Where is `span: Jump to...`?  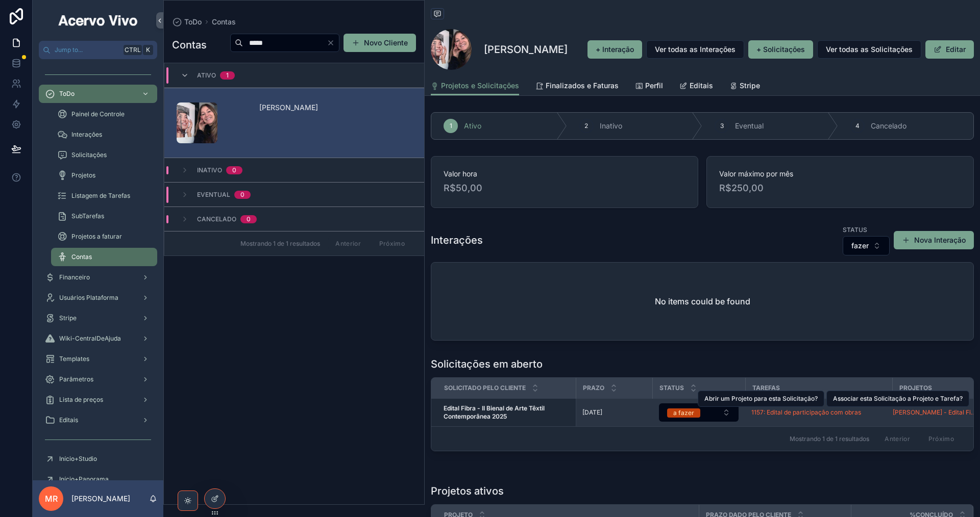
span: Jump to... is located at coordinates (87, 50).